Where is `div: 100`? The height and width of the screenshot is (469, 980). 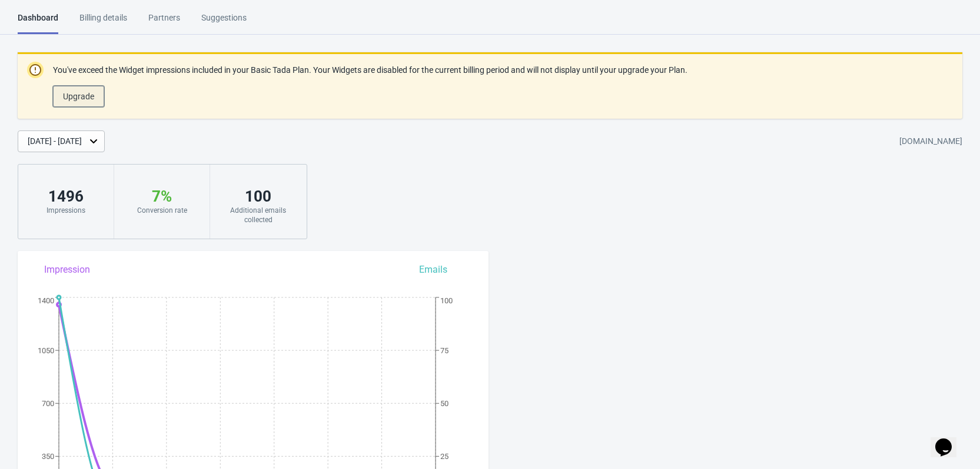 div: 100 is located at coordinates (258, 196).